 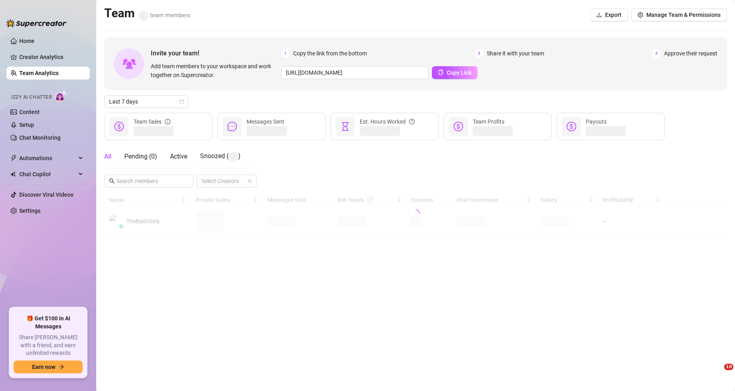 I want to click on a: Discover Viral Videos, so click(x=46, y=195).